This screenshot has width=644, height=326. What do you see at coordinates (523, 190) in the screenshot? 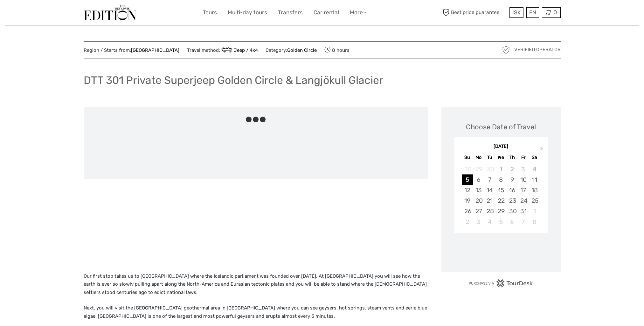
I see `div: Choose Friday, October 17th, 2025` at bounding box center [523, 190].